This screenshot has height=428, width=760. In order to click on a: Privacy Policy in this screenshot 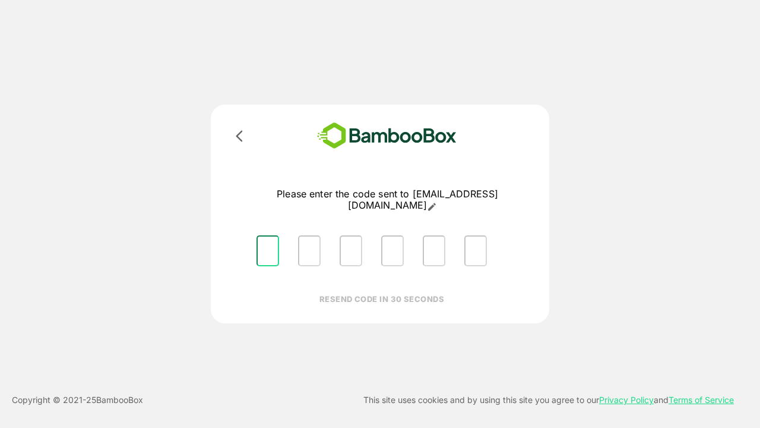, I will do `click(626, 399)`.